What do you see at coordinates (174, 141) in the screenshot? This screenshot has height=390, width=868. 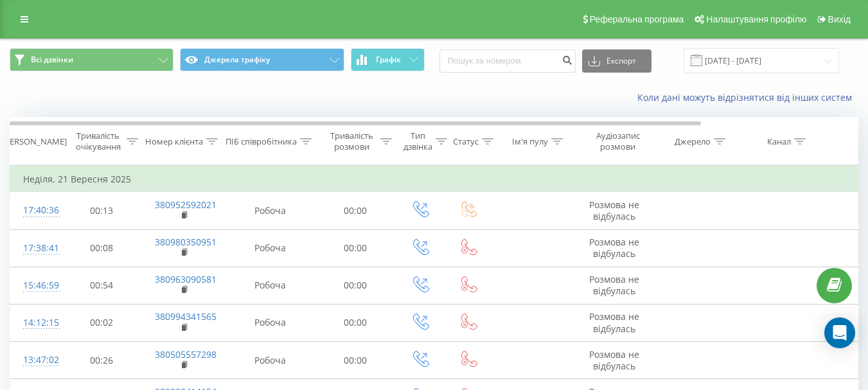 I see `div: Номер клієнта` at bounding box center [174, 141].